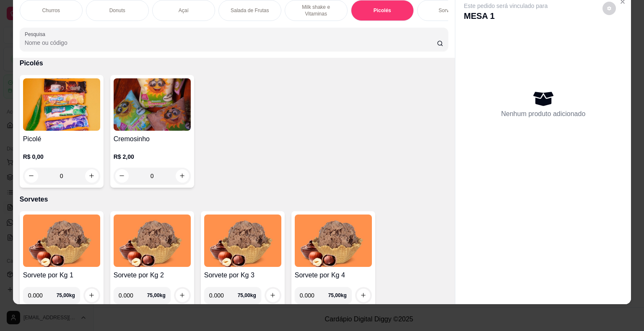  I want to click on input: Pesquisa, so click(231, 43).